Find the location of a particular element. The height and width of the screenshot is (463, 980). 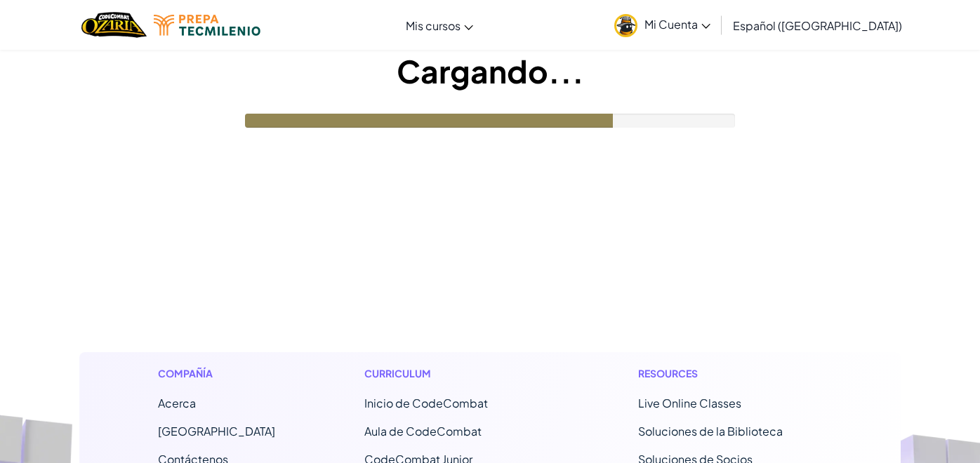

a: Soluciones de la Biblioteca is located at coordinates (711, 431).